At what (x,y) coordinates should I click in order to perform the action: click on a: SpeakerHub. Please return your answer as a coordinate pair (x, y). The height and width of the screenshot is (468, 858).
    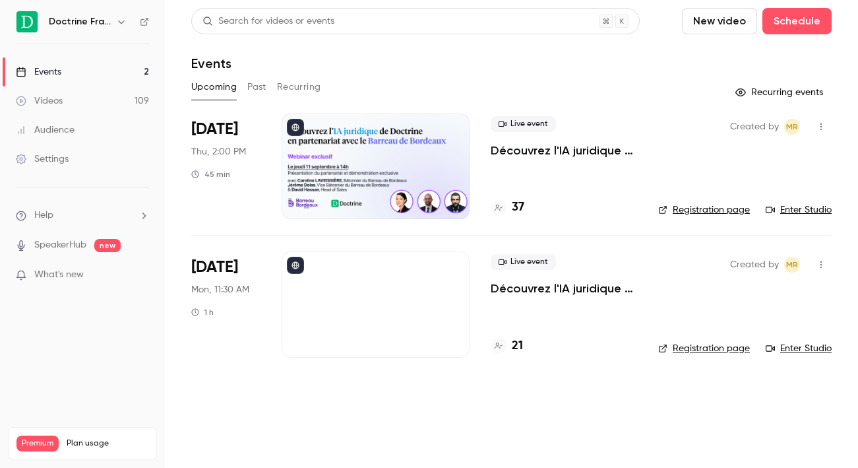
    Looking at the image, I should click on (60, 245).